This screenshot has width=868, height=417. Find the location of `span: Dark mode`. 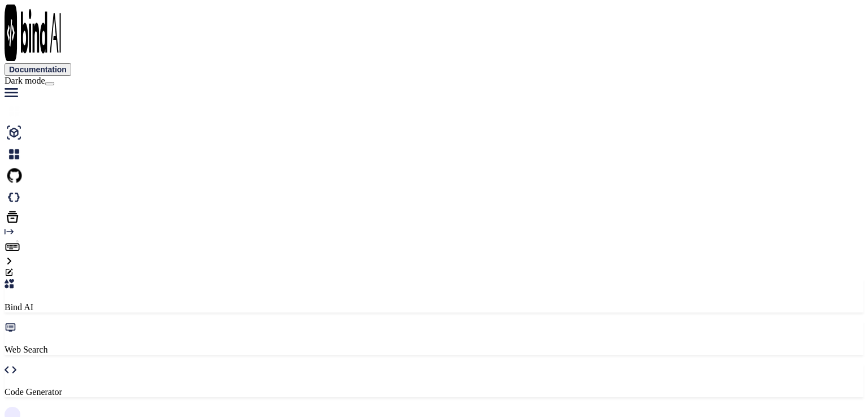

span: Dark mode is located at coordinates (25, 80).